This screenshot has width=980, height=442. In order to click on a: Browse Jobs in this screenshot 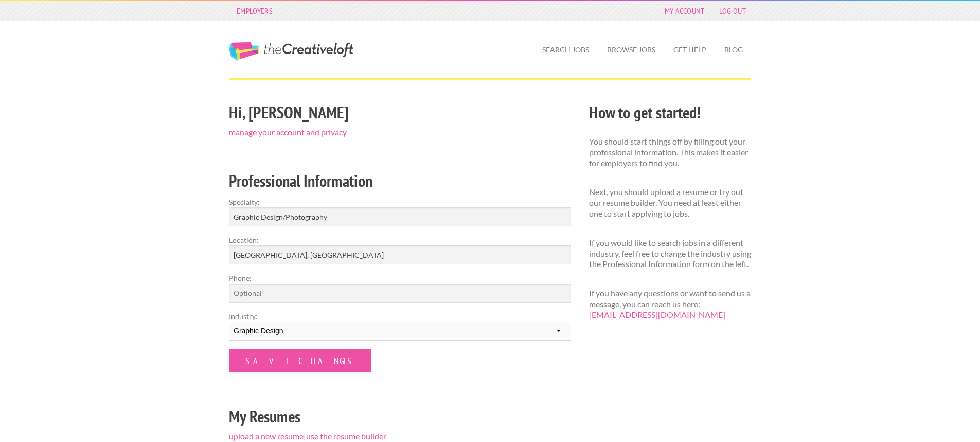, I will do `click(631, 50)`.